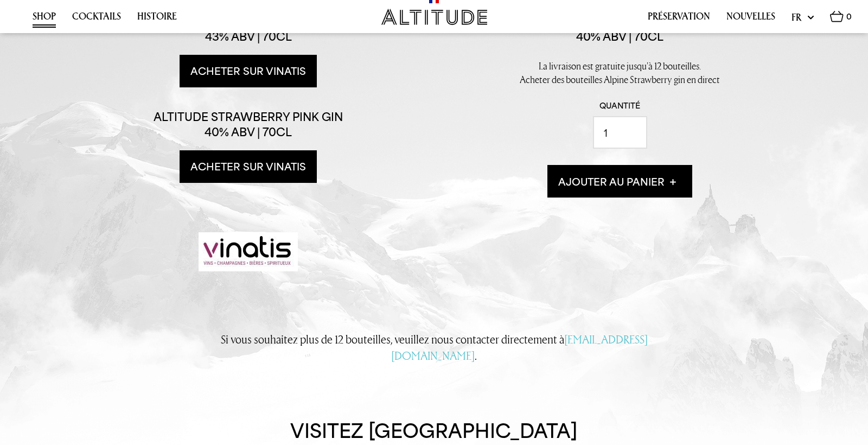 The image size is (868, 445). What do you see at coordinates (620, 181) in the screenshot?
I see `button: Ajouter au panier` at bounding box center [620, 181].